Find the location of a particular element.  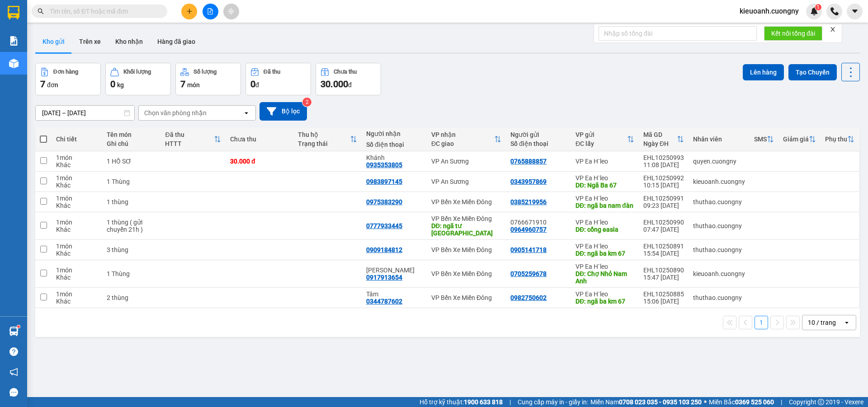

span: kg is located at coordinates (120, 85).